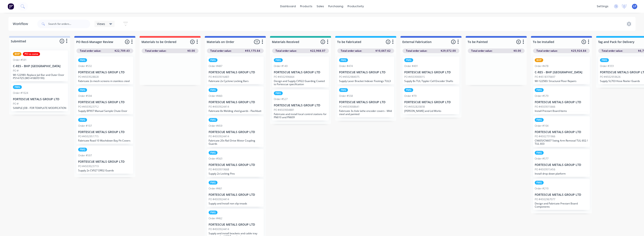  Describe the element at coordinates (216, 126) in the screenshot. I see `div: Order #459` at that location.